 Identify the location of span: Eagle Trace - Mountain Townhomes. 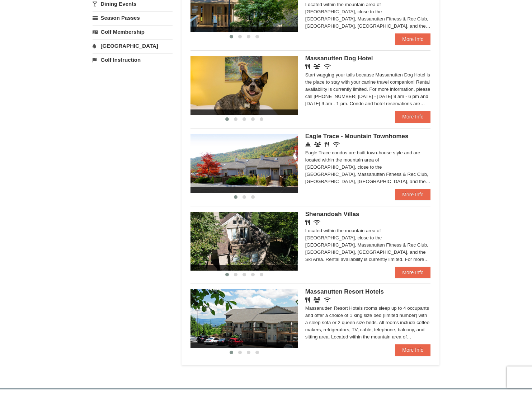
(357, 136).